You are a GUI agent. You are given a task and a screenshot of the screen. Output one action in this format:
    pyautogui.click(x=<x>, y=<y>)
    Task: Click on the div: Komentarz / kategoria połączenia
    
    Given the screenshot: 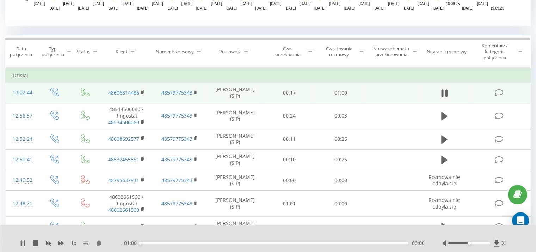 What is the action you would take?
    pyautogui.click(x=495, y=51)
    